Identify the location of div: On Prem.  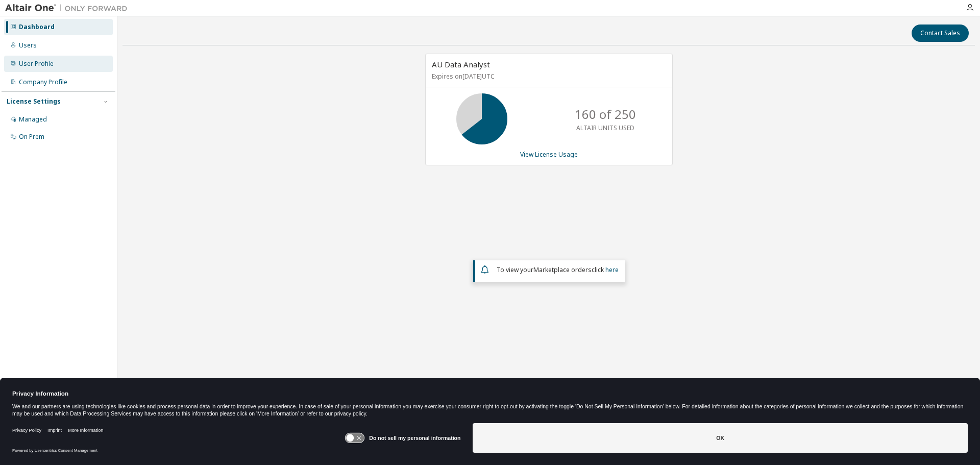
(32, 137).